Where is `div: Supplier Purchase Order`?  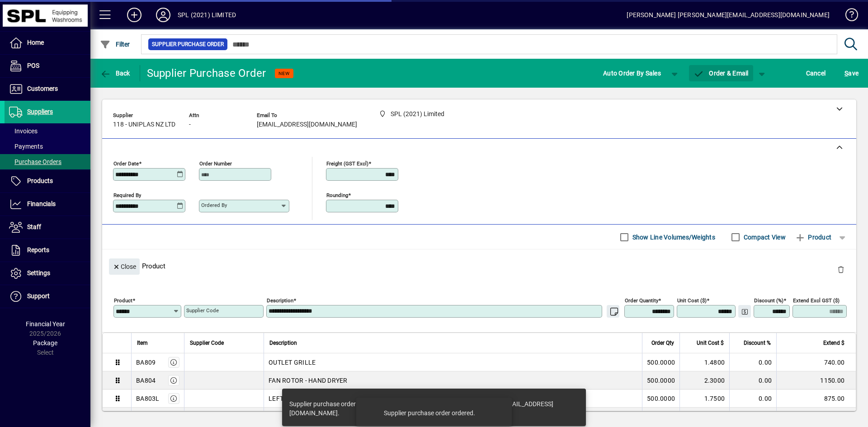 div: Supplier Purchase Order is located at coordinates (206, 73).